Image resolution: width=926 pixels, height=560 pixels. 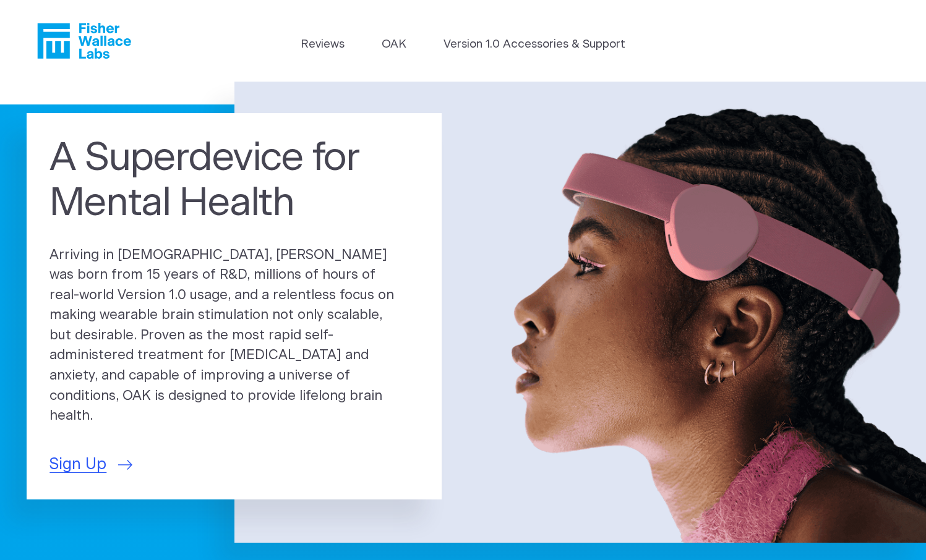 What do you see at coordinates (234, 181) in the screenshot?
I see `h1: A Superdevice for Mental Health` at bounding box center [234, 181].